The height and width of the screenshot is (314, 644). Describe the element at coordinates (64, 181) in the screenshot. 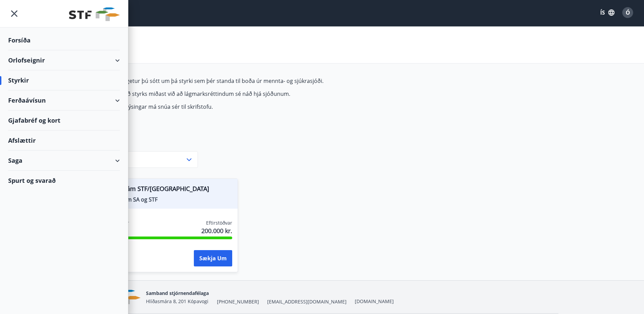

I see `div: Spurt og svarað` at that location.